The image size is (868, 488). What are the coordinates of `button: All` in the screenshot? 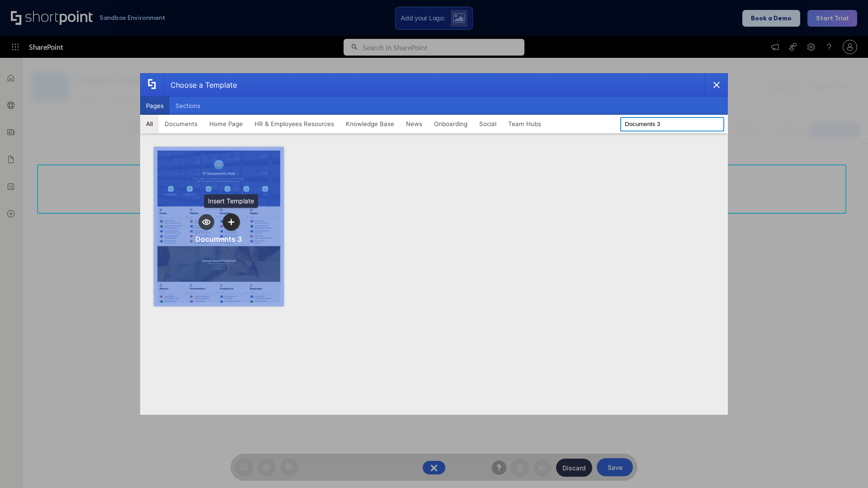 It's located at (149, 124).